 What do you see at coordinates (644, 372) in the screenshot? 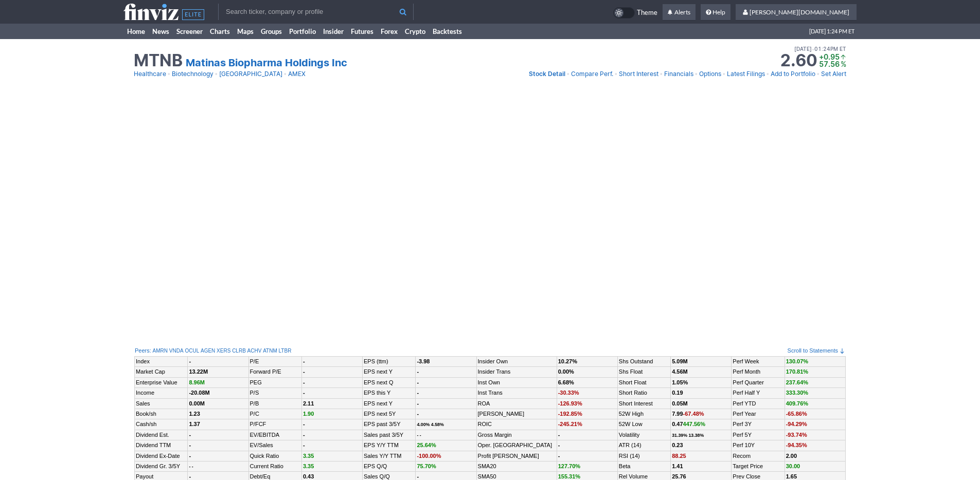
I see `td: Shs Float` at bounding box center [644, 372].